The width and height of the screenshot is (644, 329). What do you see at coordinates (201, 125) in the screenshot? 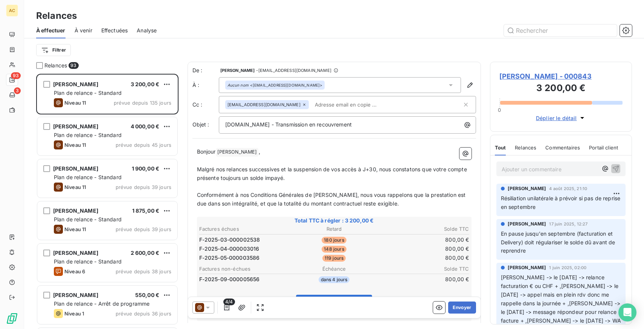
I see `span: Objet :` at bounding box center [201, 125].